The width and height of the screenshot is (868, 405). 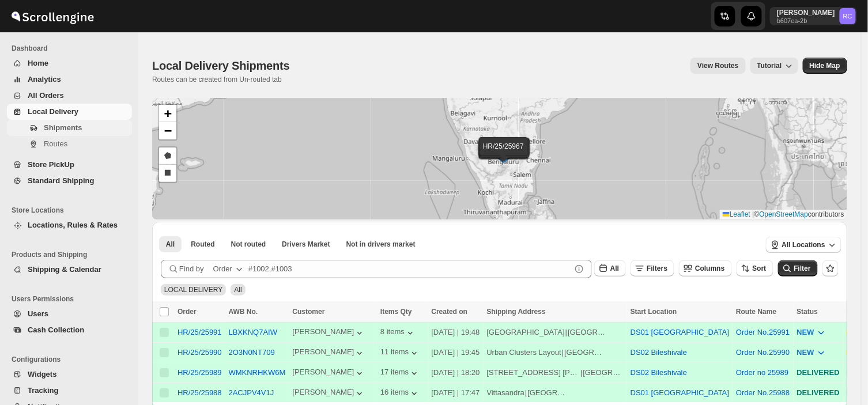 I want to click on span: Standard Shipping, so click(x=61, y=180).